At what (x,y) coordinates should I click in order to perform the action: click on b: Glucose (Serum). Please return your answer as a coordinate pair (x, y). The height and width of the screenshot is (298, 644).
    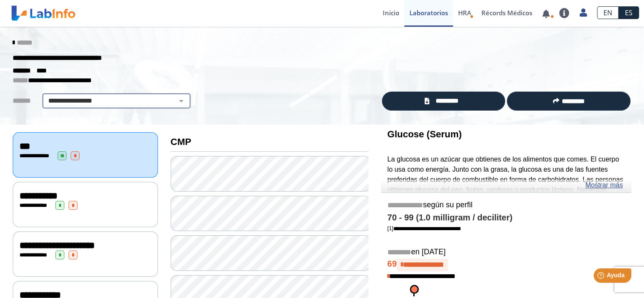
    Looking at the image, I should click on (425, 134).